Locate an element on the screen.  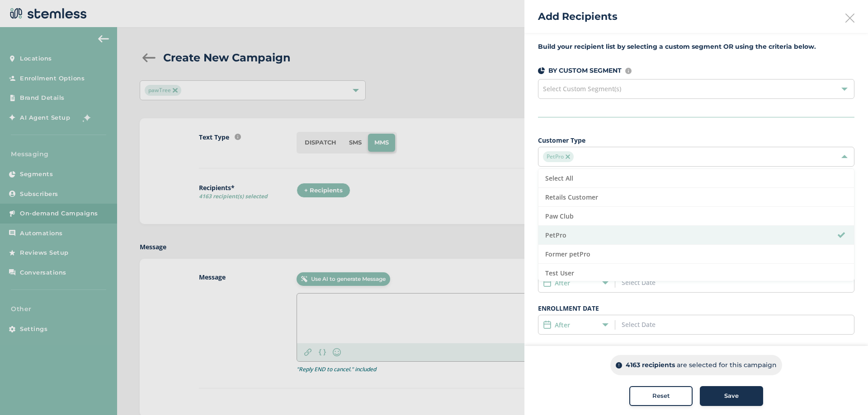
label: Build your recipient list by selecting a custom segment OR using the criteria below. is located at coordinates (696, 47).